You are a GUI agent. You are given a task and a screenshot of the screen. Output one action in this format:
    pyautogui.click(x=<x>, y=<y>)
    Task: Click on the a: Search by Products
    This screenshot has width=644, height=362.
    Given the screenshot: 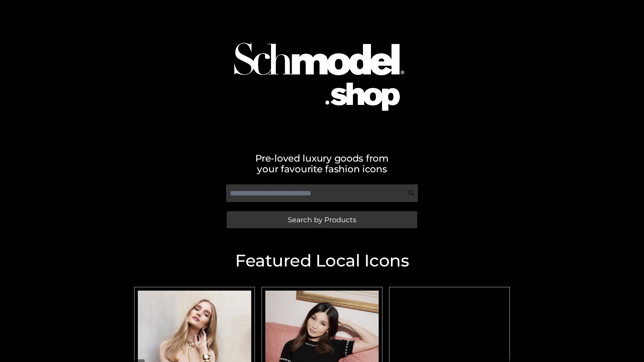 What is the action you would take?
    pyautogui.click(x=322, y=220)
    